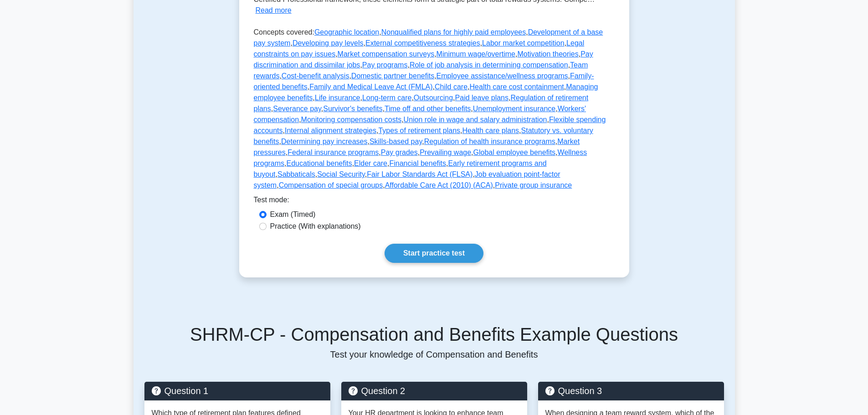 The image size is (868, 415). Describe the element at coordinates (490, 141) in the screenshot. I see `a: Regulation of health insurance programs` at that location.